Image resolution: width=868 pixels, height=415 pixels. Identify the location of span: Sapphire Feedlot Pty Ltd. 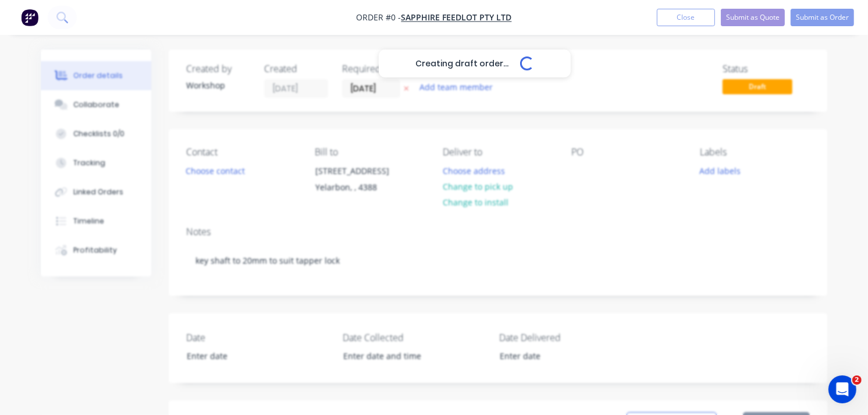
(457, 17).